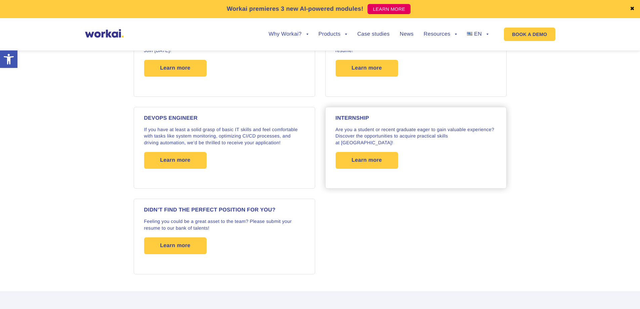 The height and width of the screenshot is (309, 640). I want to click on strong: Didn’t find the perfect position for you?, so click(210, 210).